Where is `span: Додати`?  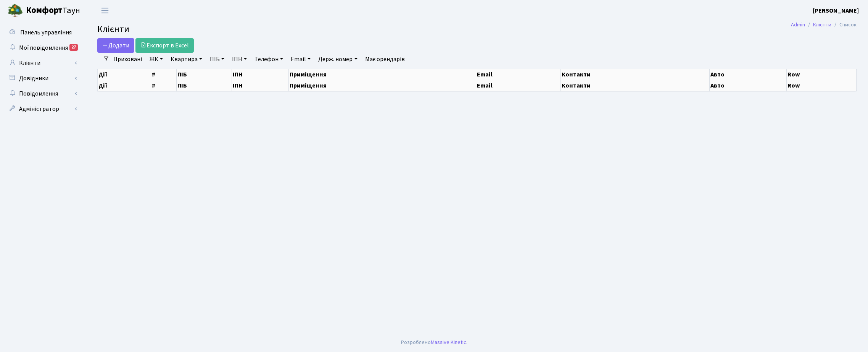 span: Додати is located at coordinates (116, 46).